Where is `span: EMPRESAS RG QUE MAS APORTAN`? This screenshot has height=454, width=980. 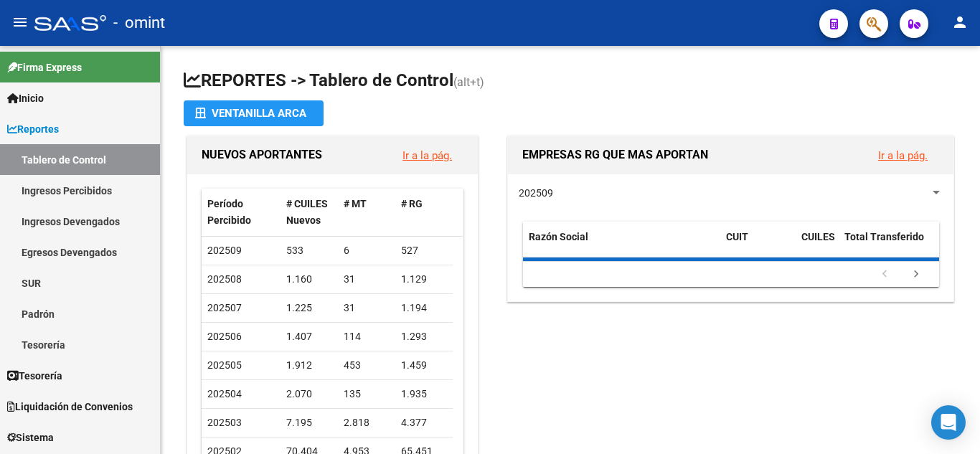 span: EMPRESAS RG QUE MAS APORTAN is located at coordinates (615, 154).